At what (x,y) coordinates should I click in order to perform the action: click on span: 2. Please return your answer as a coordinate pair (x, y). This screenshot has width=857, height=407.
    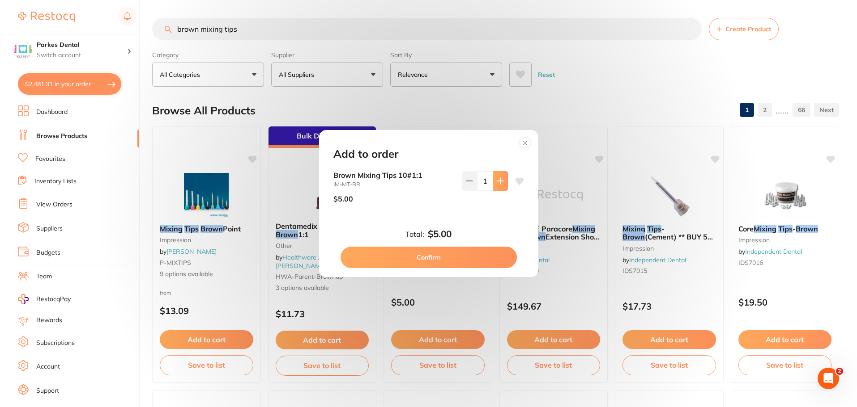
    Looking at the image, I should click on (839, 372).